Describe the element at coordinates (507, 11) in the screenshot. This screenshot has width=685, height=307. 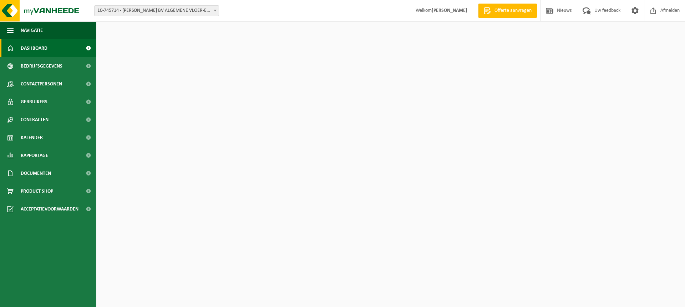
I see `a: Offerte aanvragen` at that location.